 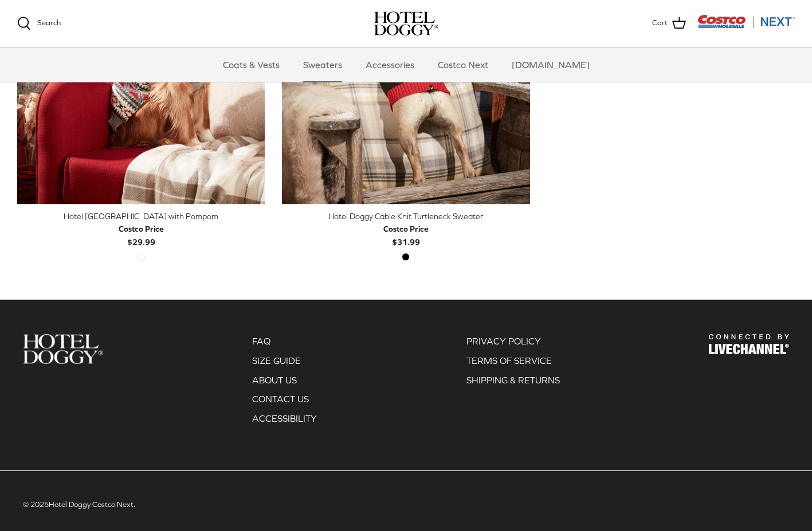 What do you see at coordinates (281, 399) in the screenshot?
I see `a: CONTACT US` at bounding box center [281, 399].